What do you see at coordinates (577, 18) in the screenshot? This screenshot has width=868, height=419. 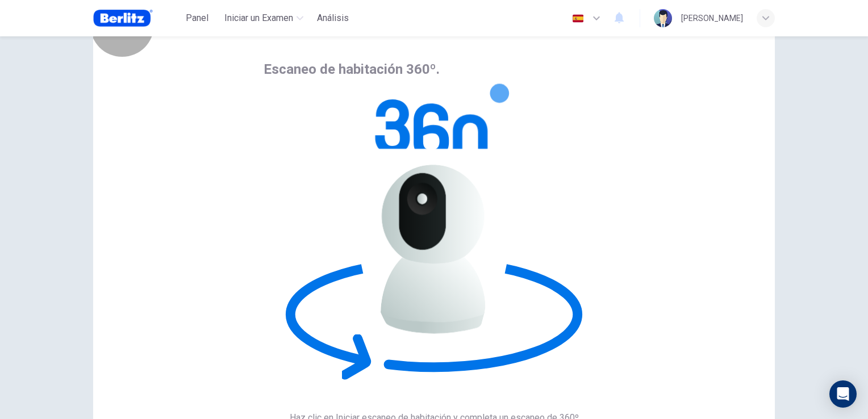 I see `img: es` at bounding box center [577, 18].